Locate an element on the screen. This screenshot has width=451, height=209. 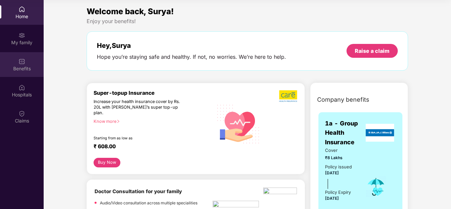
img: svg+xml;base64,PHN2ZyBpZD0iSG9tZSIgeG1sbnM9Imh0dHA6Ly93d3cudzMub3JnLzIwMDAvc3ZnIiB3aWR0aD0iMjAiIG... is located at coordinates (22, 9).